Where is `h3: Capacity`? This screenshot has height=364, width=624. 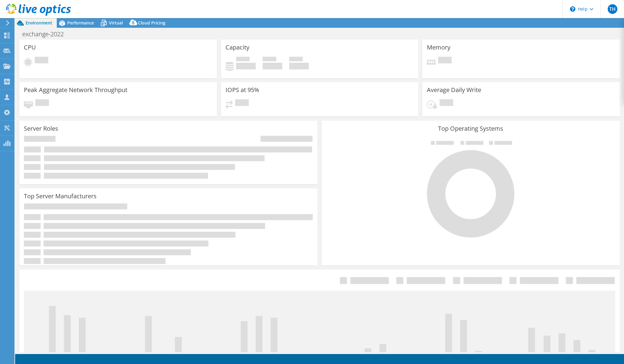 h3: Capacity is located at coordinates (237, 47).